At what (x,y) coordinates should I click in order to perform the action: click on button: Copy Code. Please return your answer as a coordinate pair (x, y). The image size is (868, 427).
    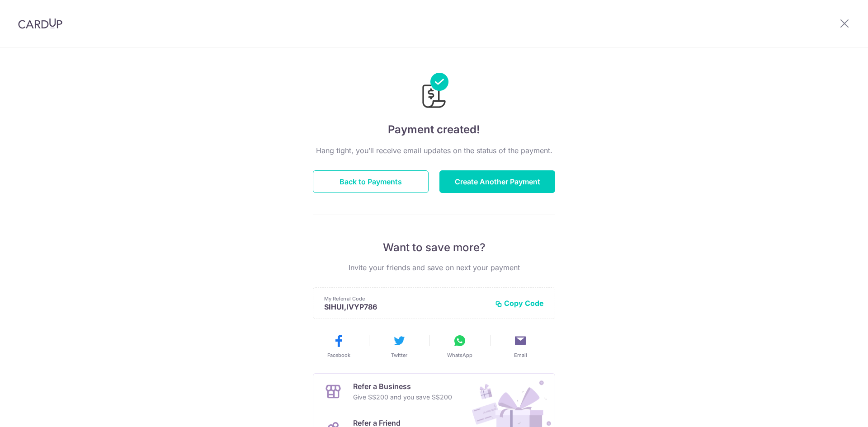
    Looking at the image, I should click on (519, 303).